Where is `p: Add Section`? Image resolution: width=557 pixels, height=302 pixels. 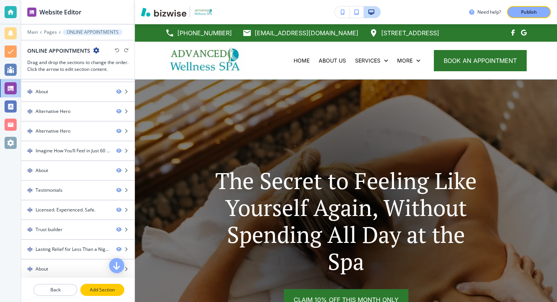 p: Add Section is located at coordinates (102, 290).